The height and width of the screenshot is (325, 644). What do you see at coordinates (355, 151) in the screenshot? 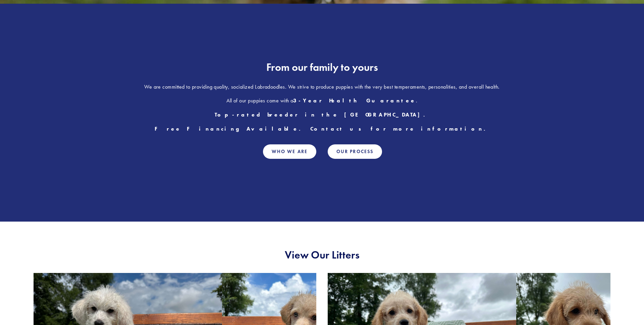
I see `a: Our Process` at bounding box center [355, 151].